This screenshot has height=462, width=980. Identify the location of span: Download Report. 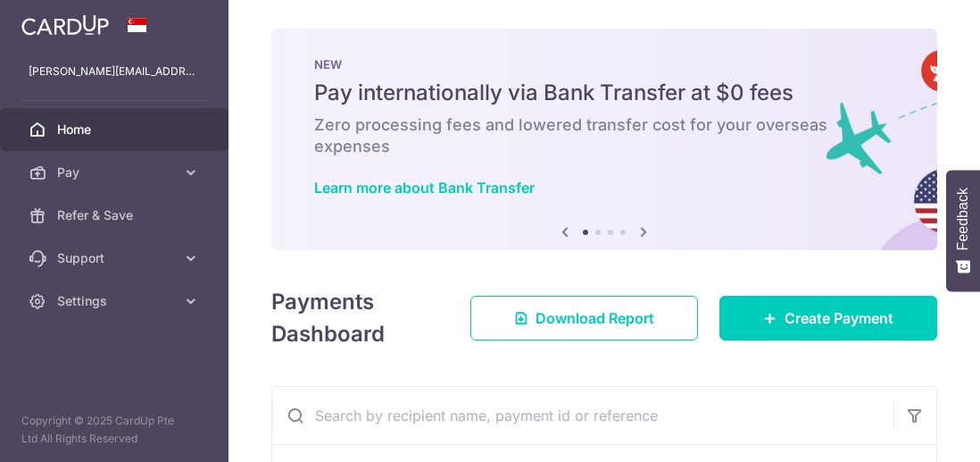
(595, 318).